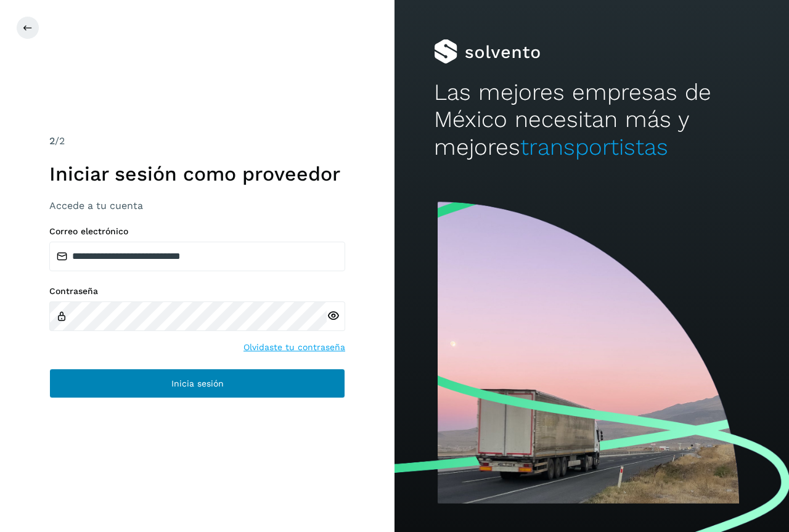 Image resolution: width=789 pixels, height=532 pixels. What do you see at coordinates (52, 140) in the screenshot?
I see `span: 2` at bounding box center [52, 140].